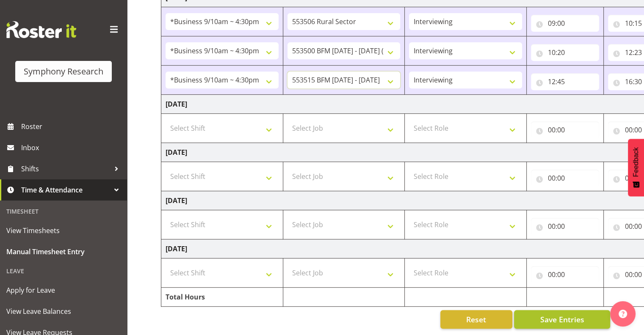  What do you see at coordinates (41, 30) in the screenshot?
I see `img: Rosterit website logo` at bounding box center [41, 30].